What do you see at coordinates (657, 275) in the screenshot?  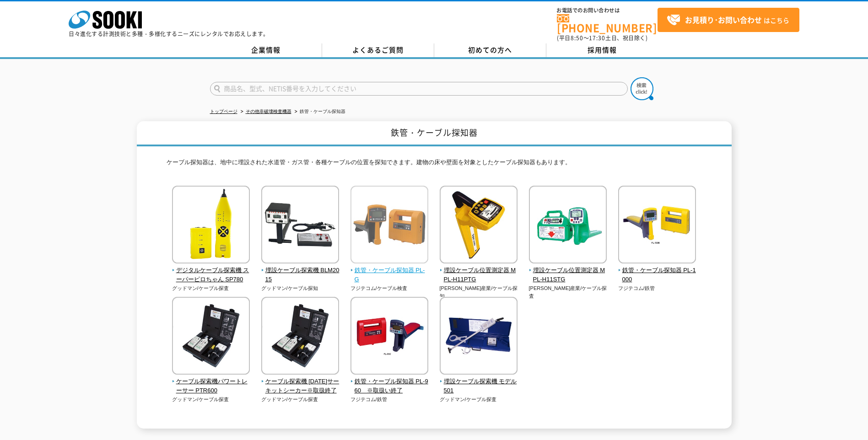 I see `span: 鉄管・ケーブル探知器 PL-1000` at bounding box center [657, 275].